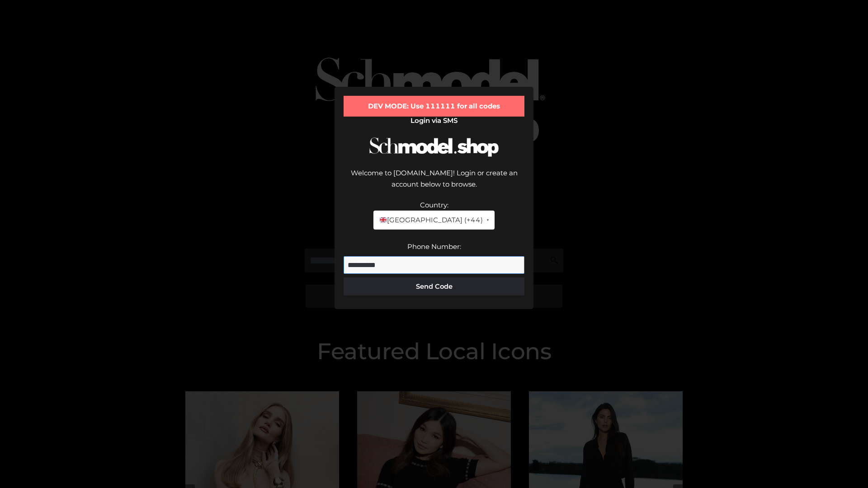 This screenshot has width=868, height=488. I want to click on img: Schmodel Logo, so click(434, 147).